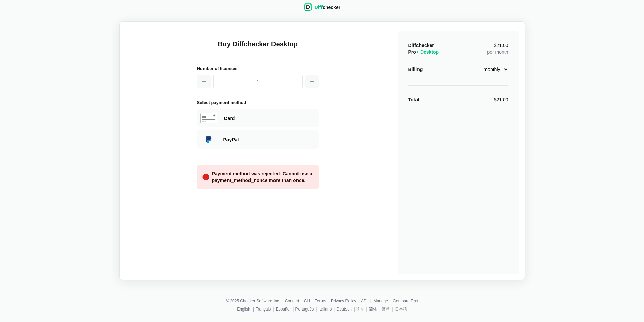  Describe the element at coordinates (380, 301) in the screenshot. I see `a: iManage` at that location.